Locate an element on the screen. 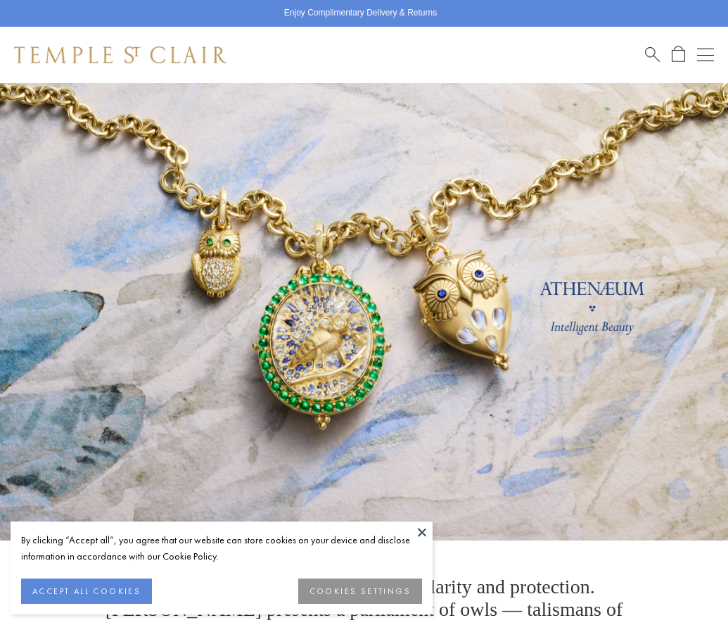 This screenshot has width=728, height=625. button: ACCEPT ALL COOKIES is located at coordinates (87, 591).